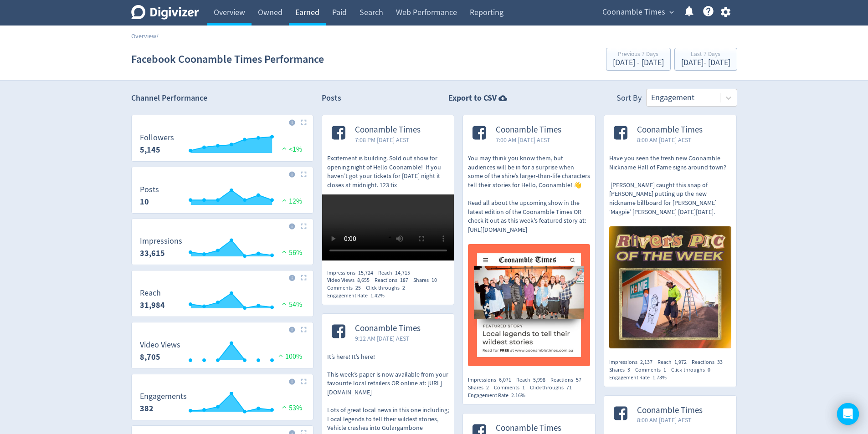 This screenshot has height=434, width=868. I want to click on p: You may think you know them, but audiences will be in for a surprise when some of the shire’s lar..., so click(529, 194).